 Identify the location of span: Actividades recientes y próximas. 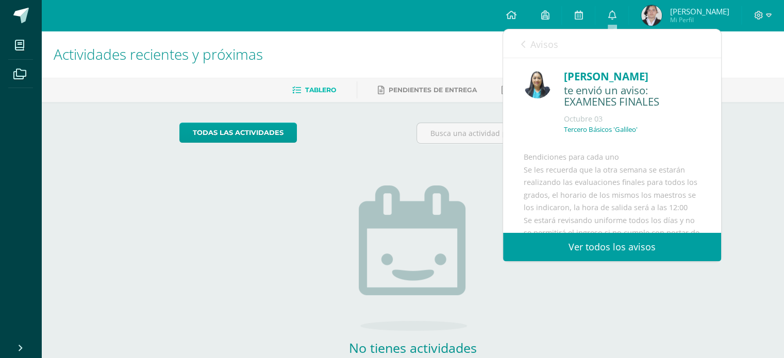
(158, 54).